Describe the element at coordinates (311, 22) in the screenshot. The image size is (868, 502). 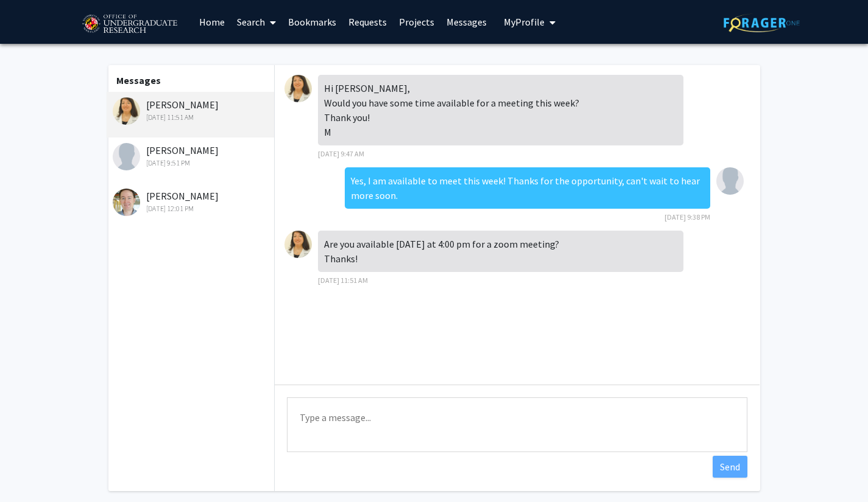
I see `a: Bookmarks` at that location.